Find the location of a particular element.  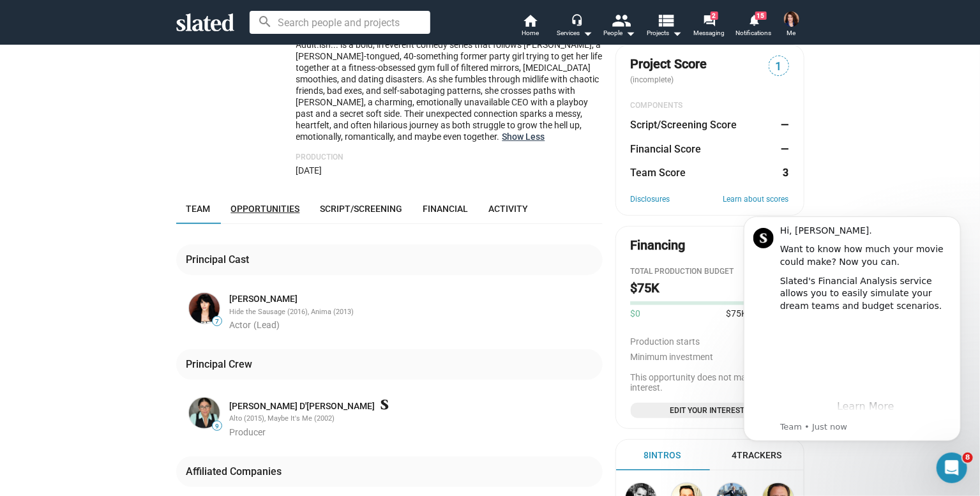

p: Message from Team, sent Just now is located at coordinates (141, 227).